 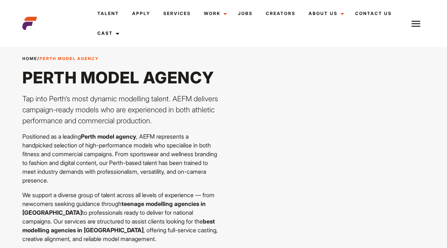 What do you see at coordinates (416, 24) in the screenshot?
I see `img: Burger icon` at bounding box center [416, 24].